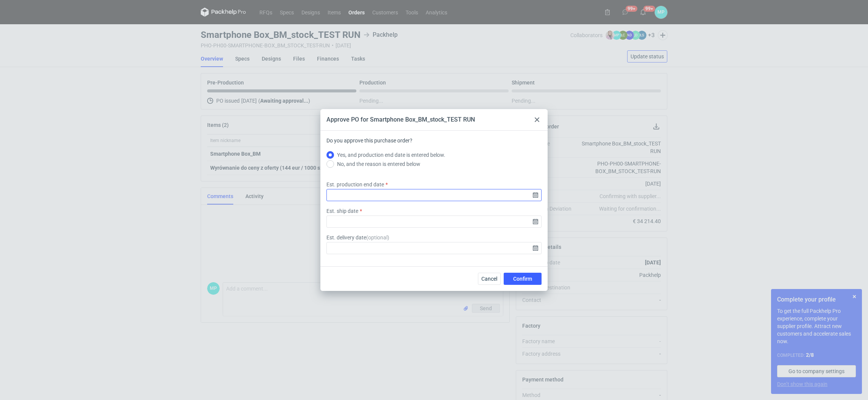 This screenshot has height=400, width=868. I want to click on span: ( optional ), so click(378, 237).